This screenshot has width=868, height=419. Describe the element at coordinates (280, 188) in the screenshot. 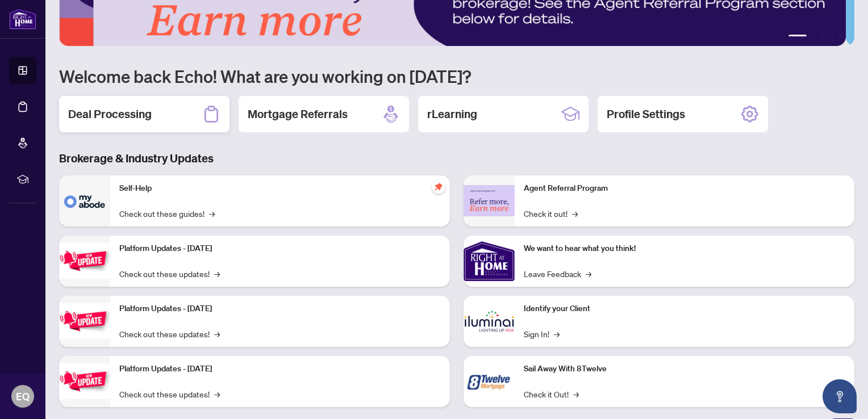

I see `p: Self-Help` at that location.